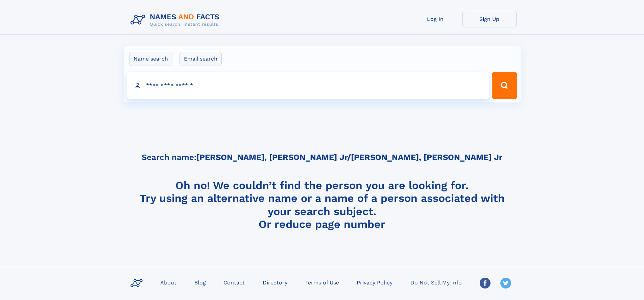  I want to click on img: Logo Names and Facts, so click(176, 20).